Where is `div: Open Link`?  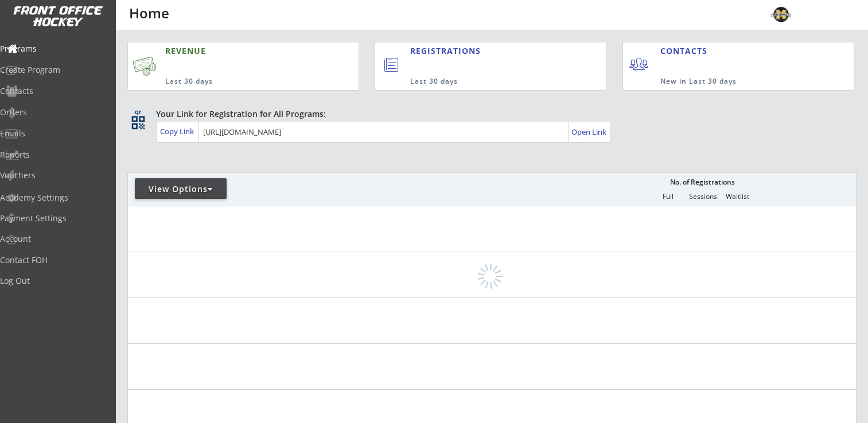
div: Open Link is located at coordinates (589, 132).